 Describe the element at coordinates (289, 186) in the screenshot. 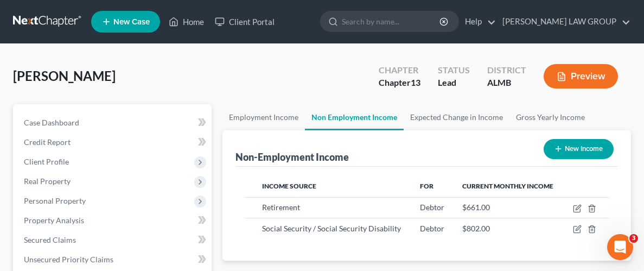

I see `span: Income Source` at that location.